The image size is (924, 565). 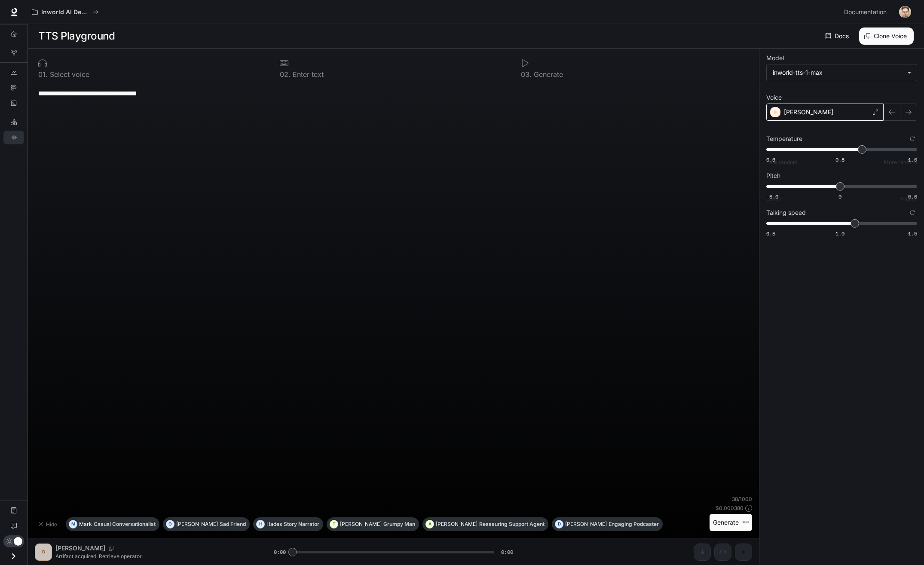 What do you see at coordinates (784, 139) in the screenshot?
I see `p: Temperature` at bounding box center [784, 139].